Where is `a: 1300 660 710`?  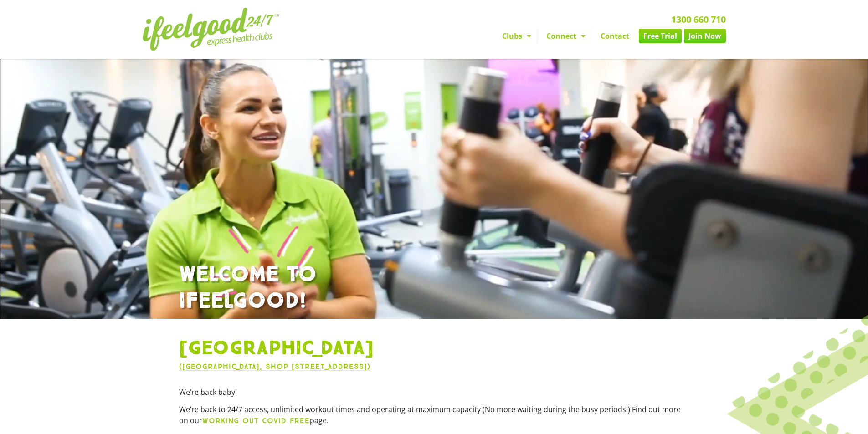
a: 1300 660 710 is located at coordinates (699, 19).